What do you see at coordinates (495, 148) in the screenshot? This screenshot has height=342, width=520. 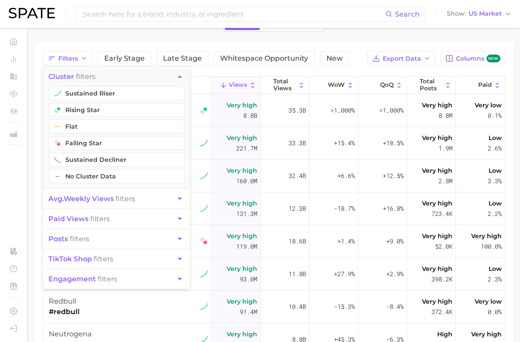 I see `span: 2.6%` at bounding box center [495, 148].